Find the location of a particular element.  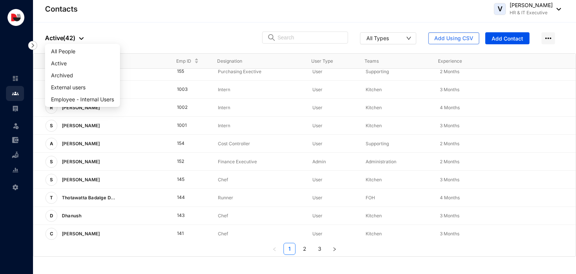

p: HR & IT Executive is located at coordinates (531, 13).